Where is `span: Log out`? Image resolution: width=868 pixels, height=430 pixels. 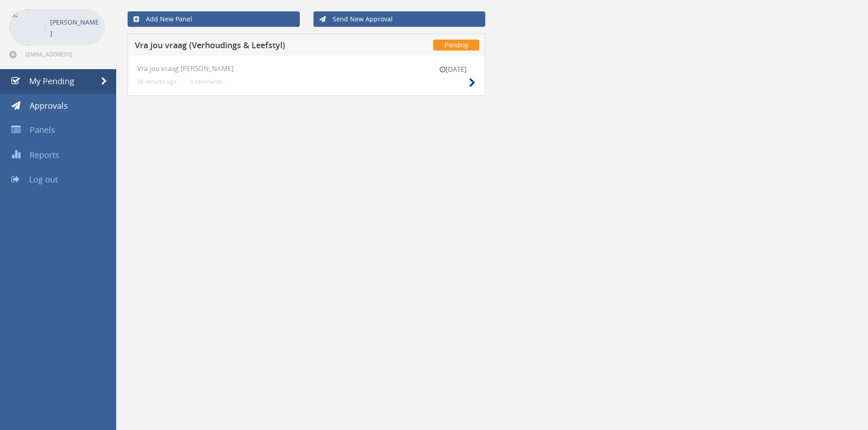 span: Log out is located at coordinates (43, 180).